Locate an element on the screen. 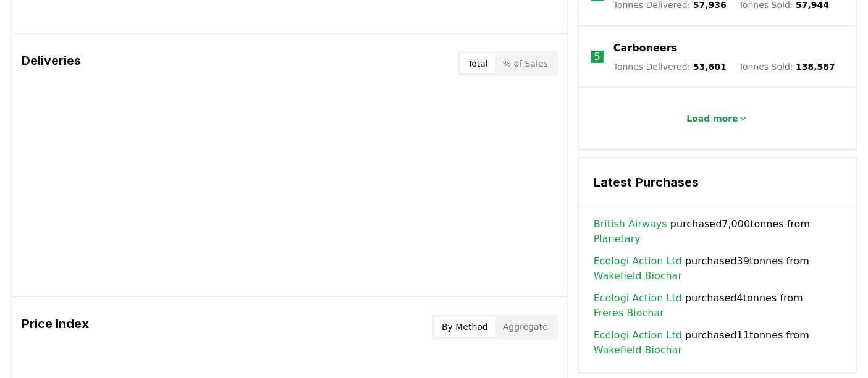  button: Aggregate is located at coordinates (525, 327).